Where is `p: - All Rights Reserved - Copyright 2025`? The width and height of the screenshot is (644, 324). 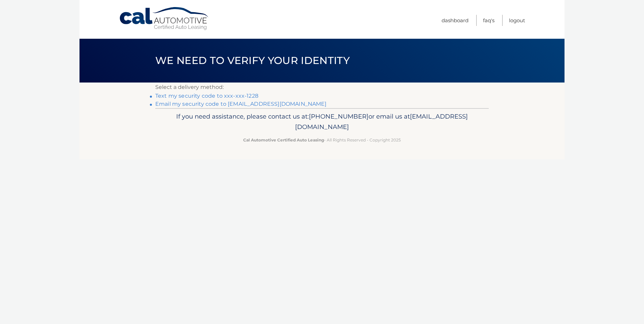
p: - All Rights Reserved - Copyright 2025 is located at coordinates (322, 140).